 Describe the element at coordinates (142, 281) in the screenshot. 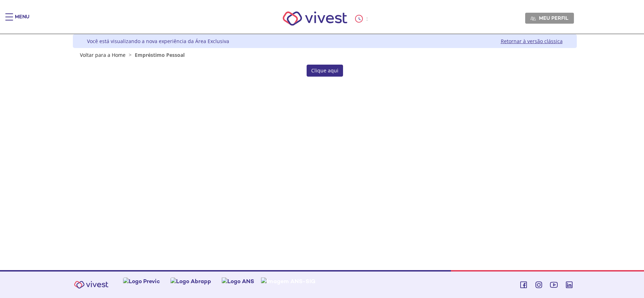

I see `img: Logo Previc` at that location.